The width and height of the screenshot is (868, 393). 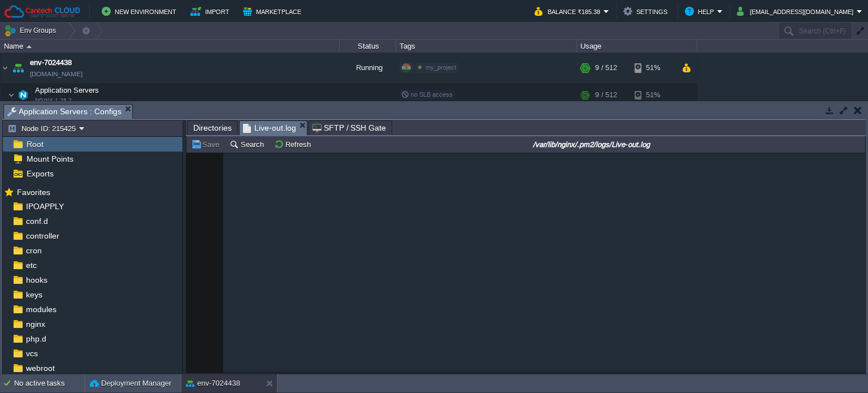 What do you see at coordinates (37, 221) in the screenshot?
I see `a: conf.d` at bounding box center [37, 221].